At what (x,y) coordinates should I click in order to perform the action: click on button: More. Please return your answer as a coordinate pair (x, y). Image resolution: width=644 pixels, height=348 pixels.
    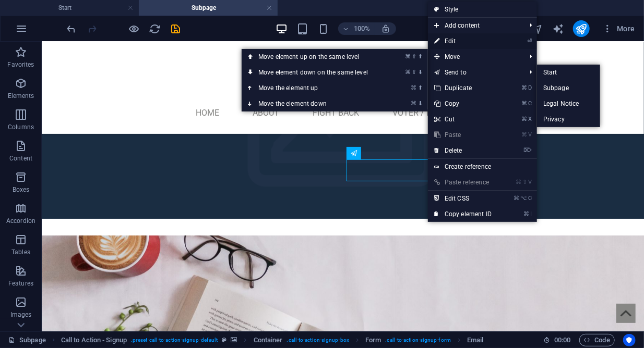
    Looking at the image, I should click on (619, 29).